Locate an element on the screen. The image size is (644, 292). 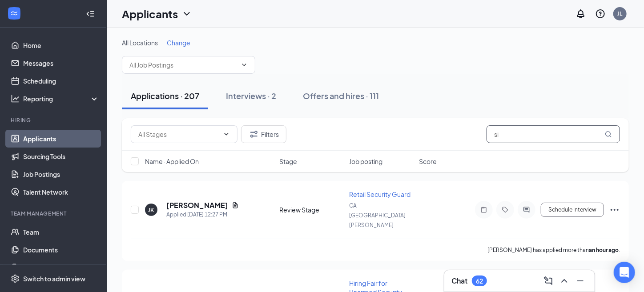
input: All Job Postings is located at coordinates (183, 65).